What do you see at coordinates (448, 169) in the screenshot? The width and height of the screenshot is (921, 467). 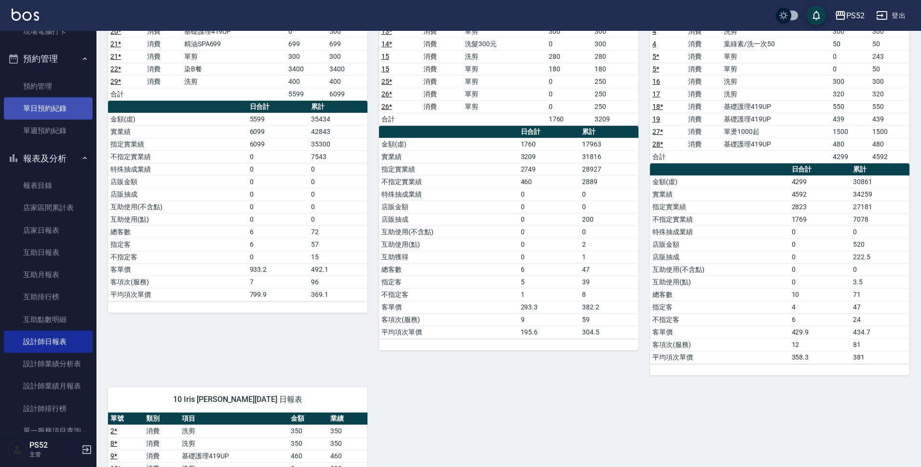 I see `td: 指定實業績` at bounding box center [448, 169].